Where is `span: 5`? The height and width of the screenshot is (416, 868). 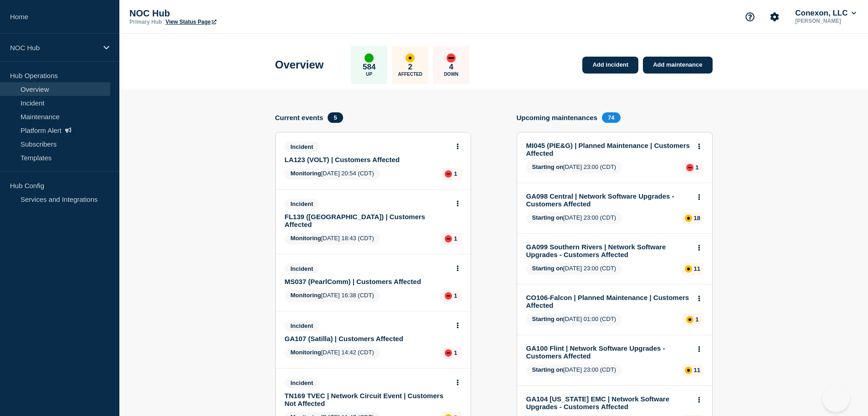 span: 5 is located at coordinates (335, 117).